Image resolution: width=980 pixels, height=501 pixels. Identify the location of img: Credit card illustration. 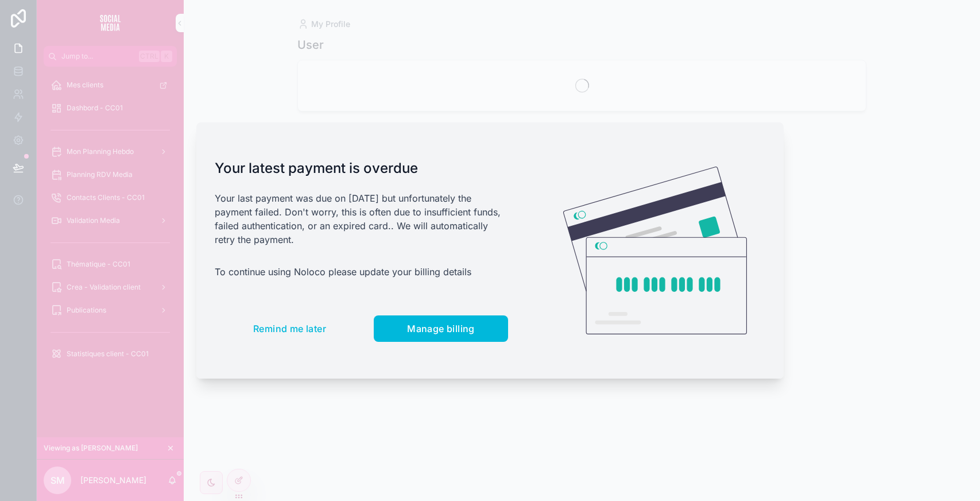
(655, 251).